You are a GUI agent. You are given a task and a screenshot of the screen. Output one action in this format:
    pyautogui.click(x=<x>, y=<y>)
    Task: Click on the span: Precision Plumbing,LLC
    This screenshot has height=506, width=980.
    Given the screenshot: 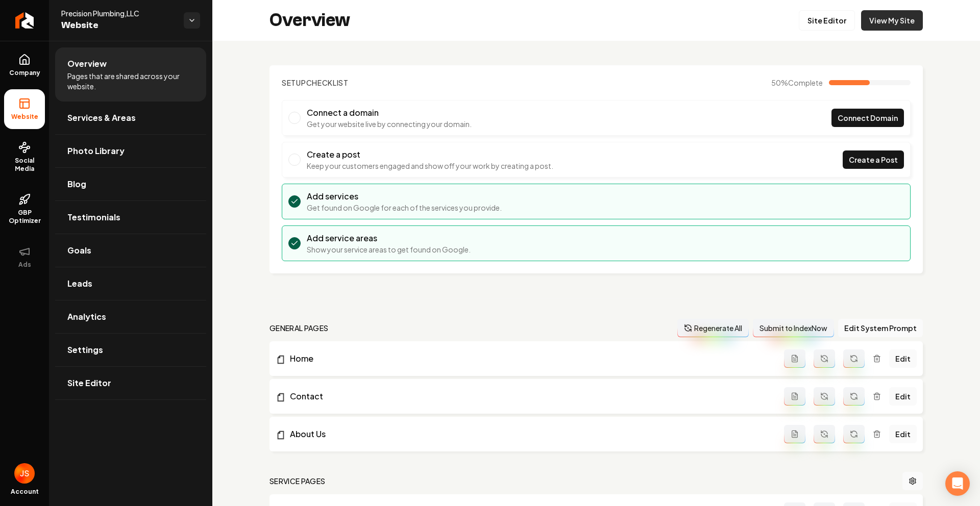 What is the action you would take?
    pyautogui.click(x=118, y=13)
    